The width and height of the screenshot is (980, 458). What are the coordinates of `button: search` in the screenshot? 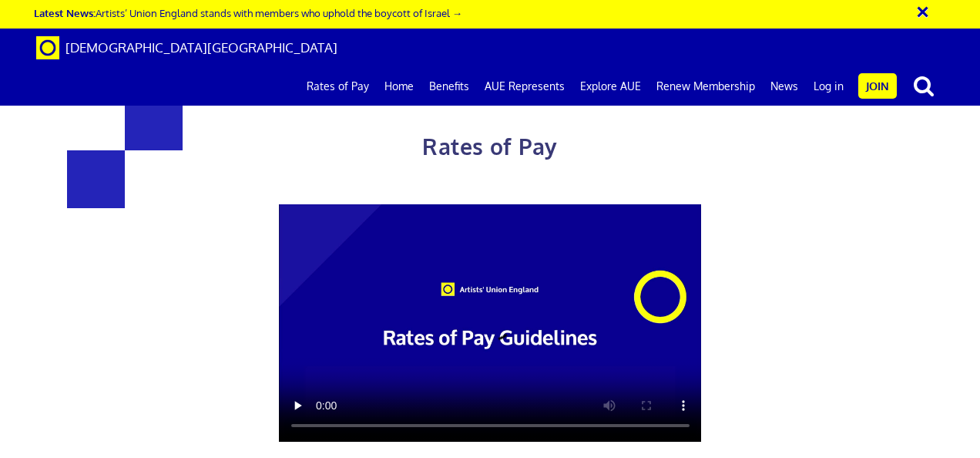 It's located at (924, 86).